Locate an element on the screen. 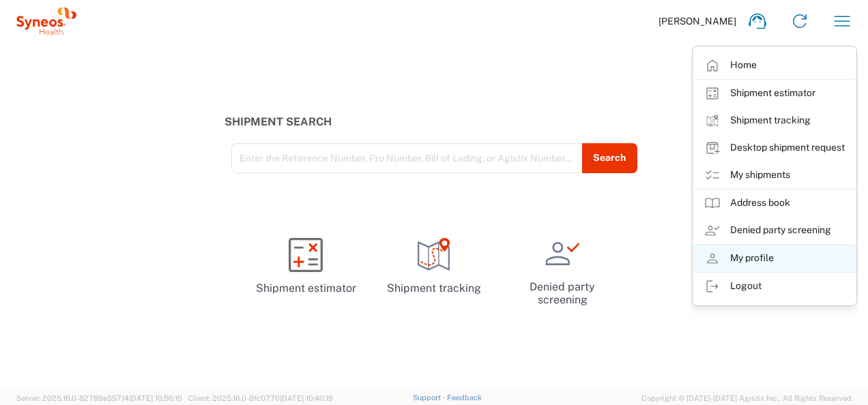 This screenshot has width=868, height=405. a: Feedback is located at coordinates (464, 397).